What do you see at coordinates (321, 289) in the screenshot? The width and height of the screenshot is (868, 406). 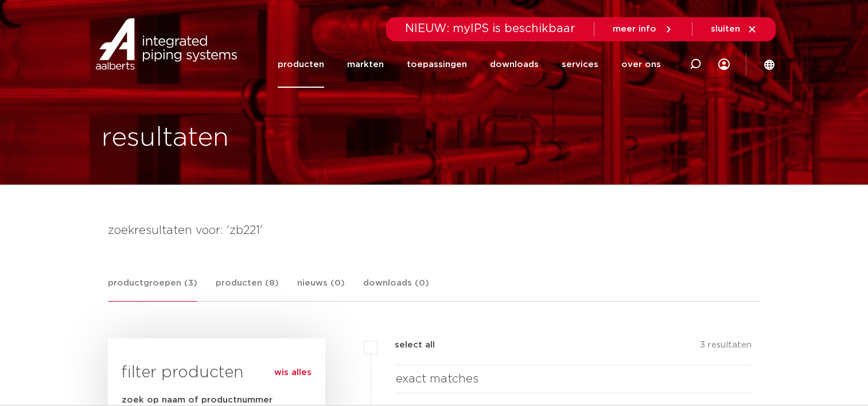 I see `a: nieuws (0)` at bounding box center [321, 289].